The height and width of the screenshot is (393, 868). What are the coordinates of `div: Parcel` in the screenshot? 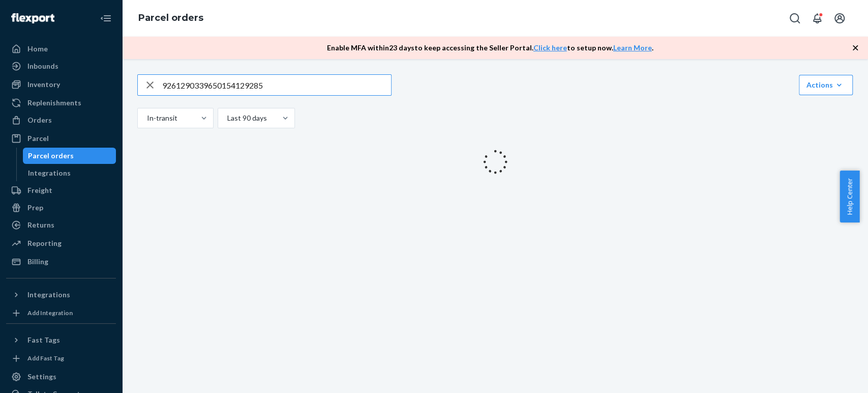 It's located at (38, 139).